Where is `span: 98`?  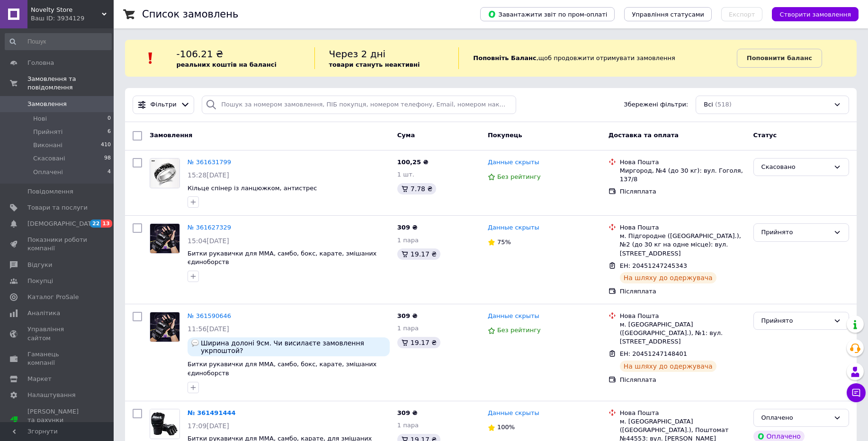 span: 98 is located at coordinates (107, 159).